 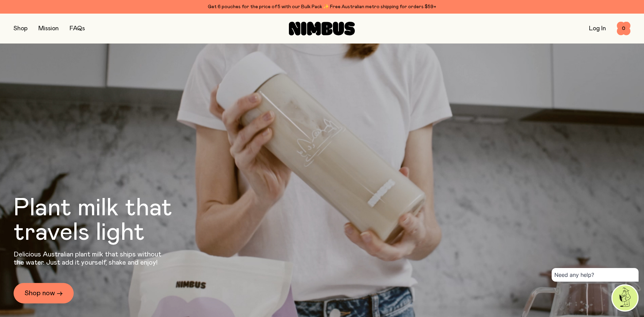 What do you see at coordinates (623, 29) in the screenshot?
I see `button: 0` at bounding box center [623, 29].